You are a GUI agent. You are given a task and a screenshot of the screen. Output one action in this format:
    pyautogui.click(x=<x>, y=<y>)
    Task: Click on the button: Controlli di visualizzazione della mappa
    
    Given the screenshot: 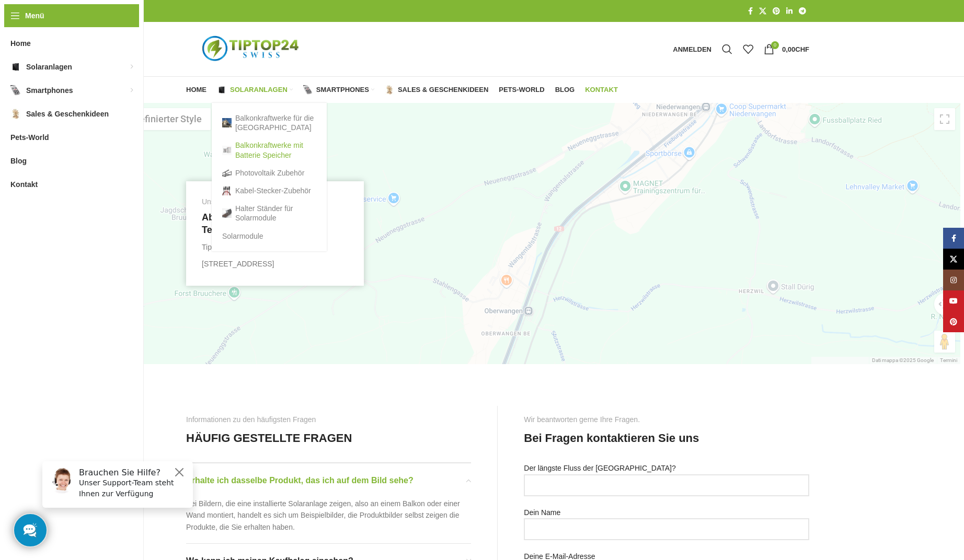 What is the action you would take?
    pyautogui.click(x=945, y=304)
    